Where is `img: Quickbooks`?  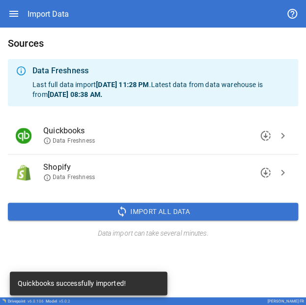
img: Quickbooks is located at coordinates (24, 136).